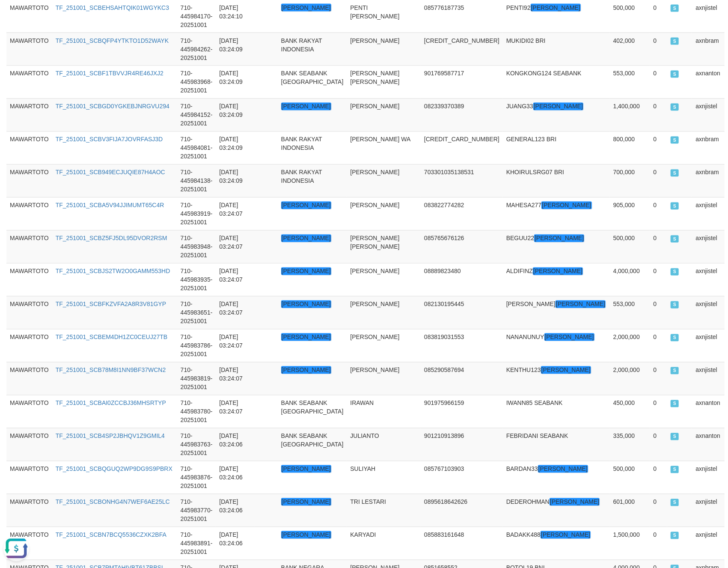 The width and height of the screenshot is (728, 568). Describe the element at coordinates (384, 510) in the screenshot. I see `td: TRI LESTARI` at that location.